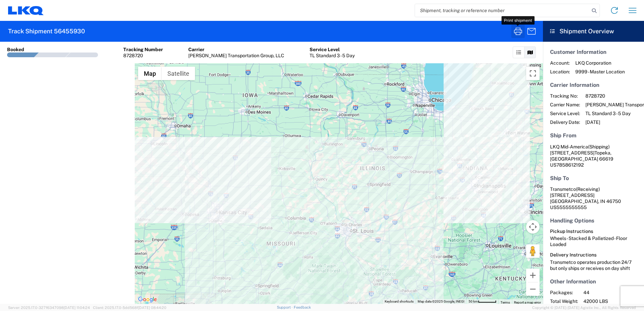  I want to click on h5: Other Information, so click(593, 281).